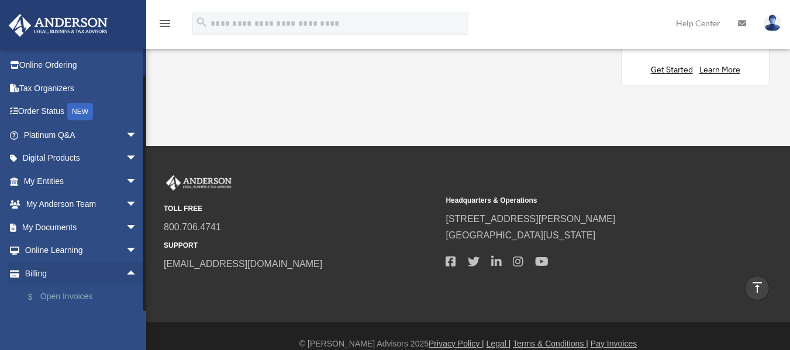  What do you see at coordinates (165, 23) in the screenshot?
I see `i: menu` at bounding box center [165, 23].